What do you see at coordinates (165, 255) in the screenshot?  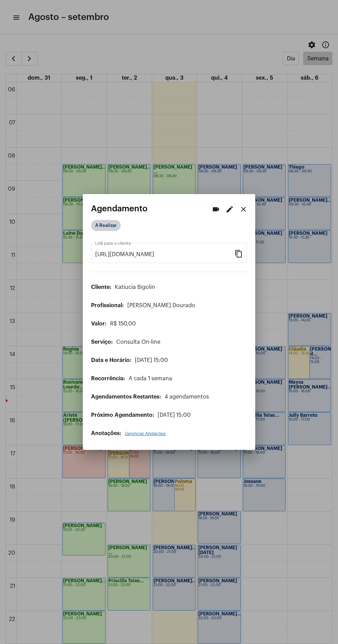 I see `input: Link` at bounding box center [165, 255].